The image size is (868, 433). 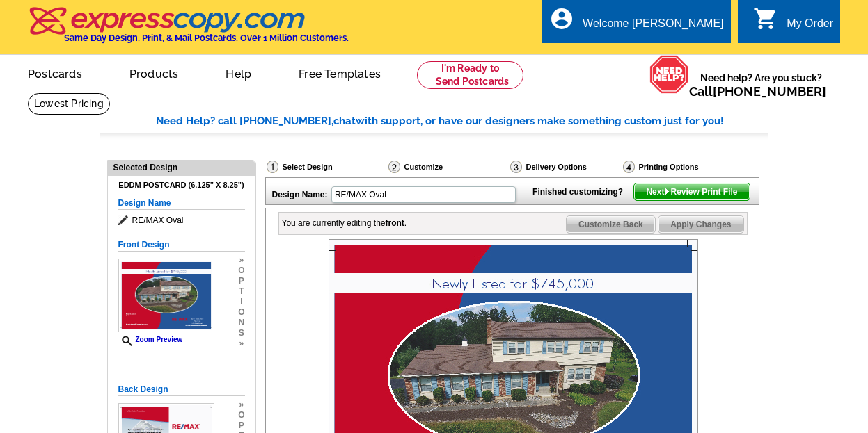 I want to click on div: You are currently editing the ., so click(x=344, y=224).